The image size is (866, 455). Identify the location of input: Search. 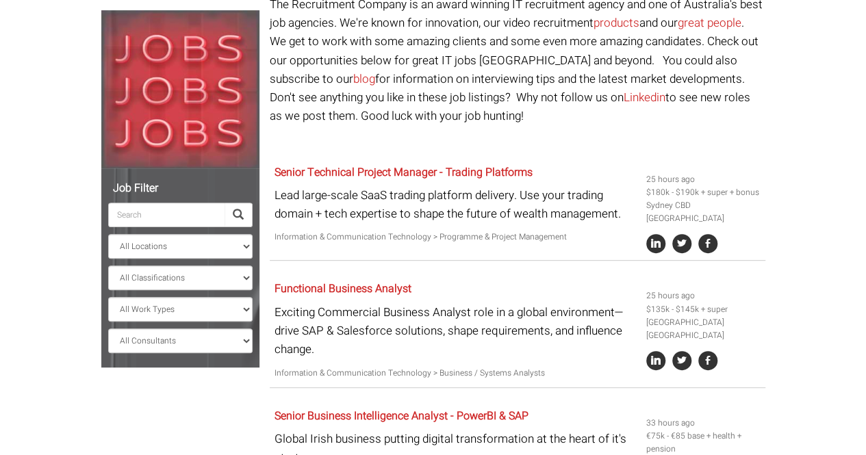
(166, 215).